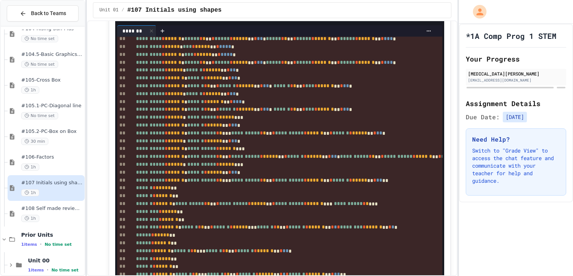 This screenshot has height=276, width=573. Describe the element at coordinates (43, 13) in the screenshot. I see `button: Back to Teams` at that location.